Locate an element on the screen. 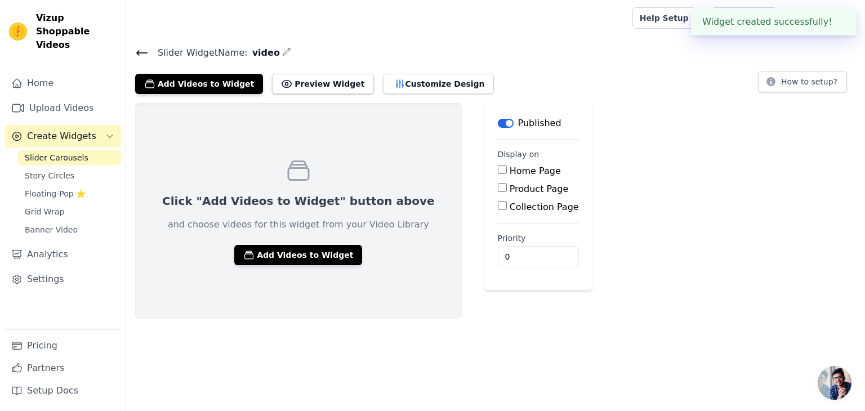 The height and width of the screenshot is (411, 865). span: Floating-Pop ⭐ is located at coordinates (55, 194).